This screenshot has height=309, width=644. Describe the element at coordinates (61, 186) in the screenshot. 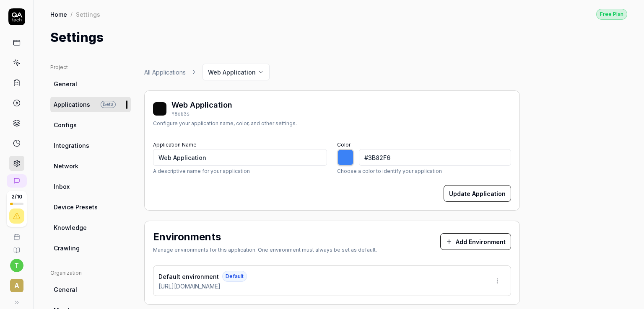

I see `span: Inbox` at that location.